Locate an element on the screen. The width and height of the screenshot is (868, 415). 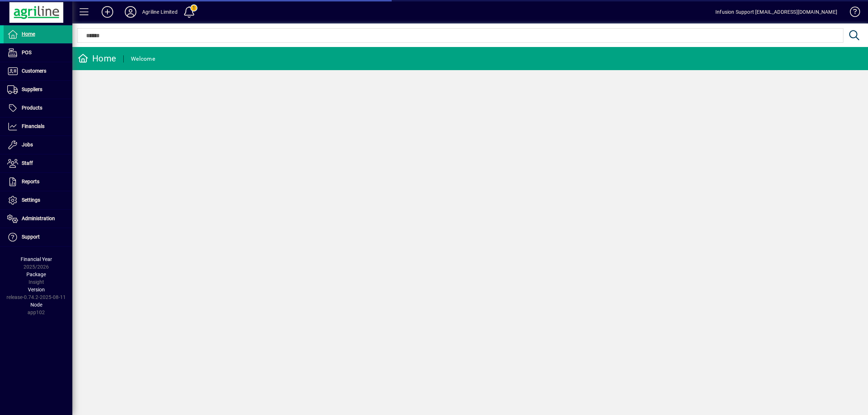
span: Home is located at coordinates (28, 34).